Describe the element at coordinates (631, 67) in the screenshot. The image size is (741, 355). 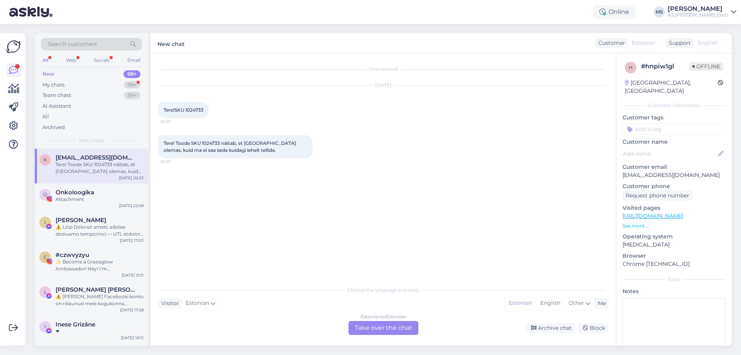
I see `span: h` at that location.